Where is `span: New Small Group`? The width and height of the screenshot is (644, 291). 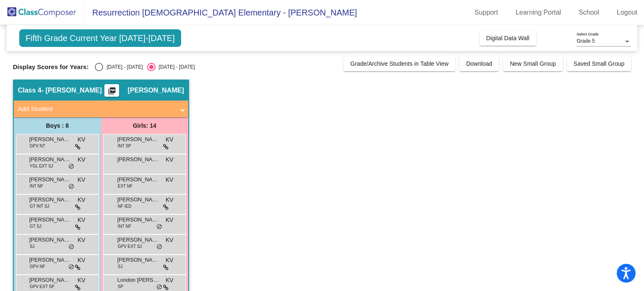
span: New Small Group is located at coordinates (533, 64).